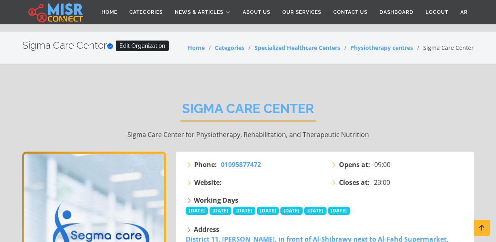  I want to click on a: 01095877472, so click(241, 164).